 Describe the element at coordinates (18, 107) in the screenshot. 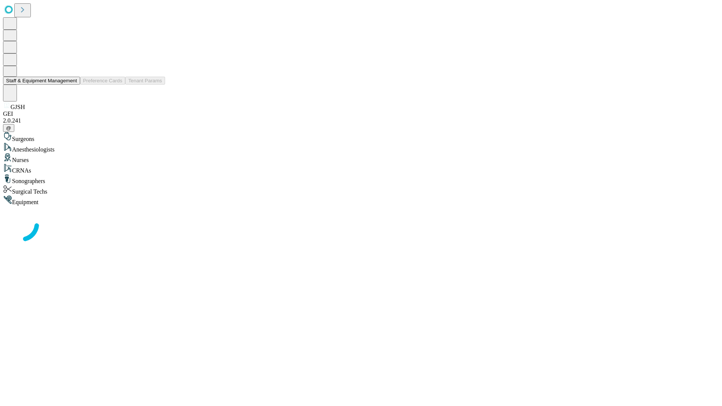

I see `span: GJSH` at that location.